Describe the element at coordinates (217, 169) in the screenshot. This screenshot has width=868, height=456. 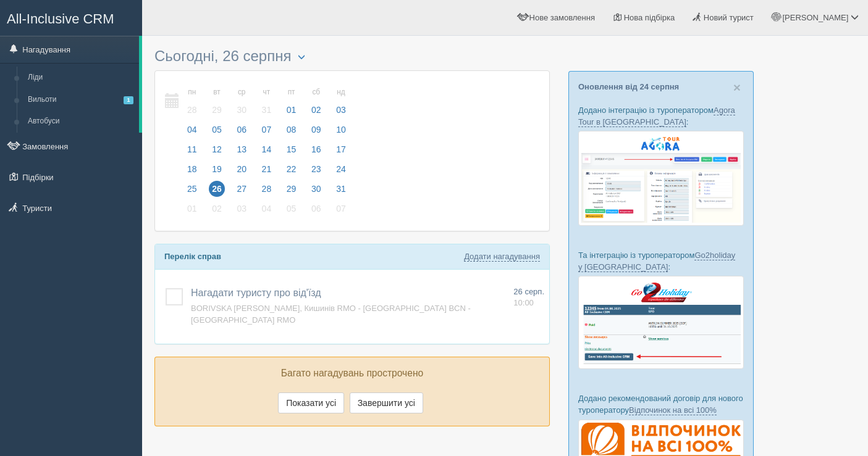
I see `span: 19` at that location.